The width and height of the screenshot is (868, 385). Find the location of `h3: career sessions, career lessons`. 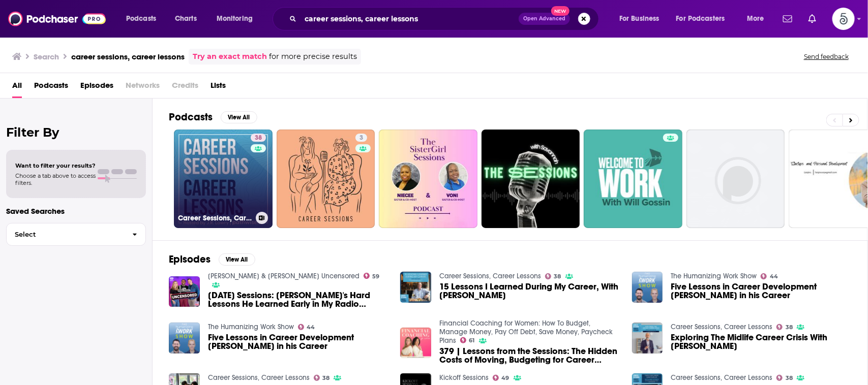

h3: career sessions, career lessons is located at coordinates (128, 56).